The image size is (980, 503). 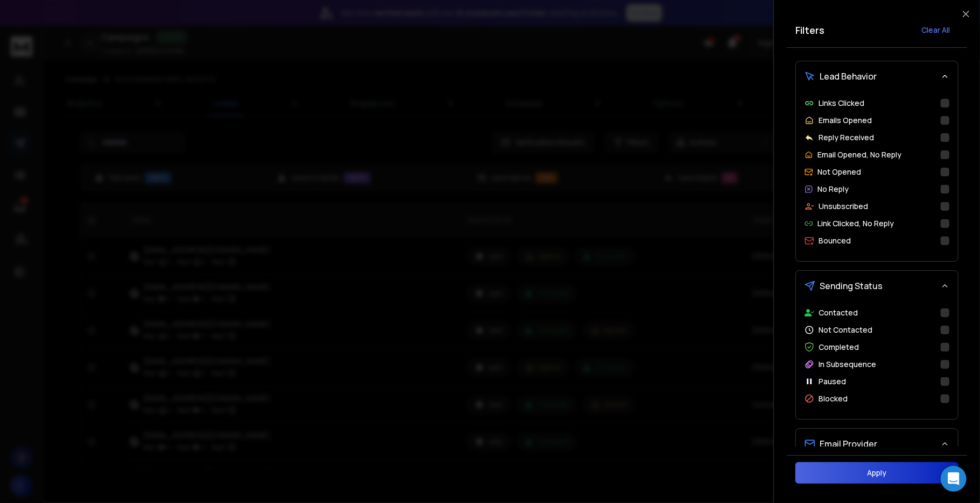 I want to click on span: Email Provider, so click(x=848, y=444).